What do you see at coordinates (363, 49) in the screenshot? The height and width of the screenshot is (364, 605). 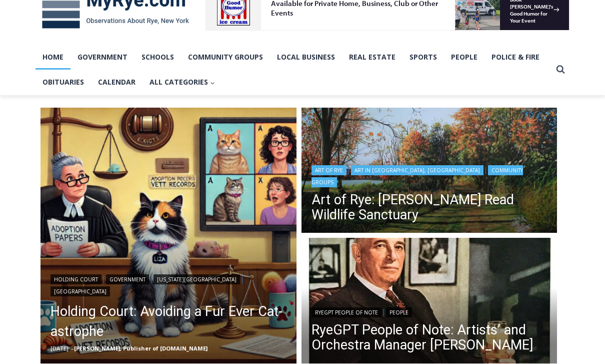 I see `div: "We would have speakers with experience in local journalism speak to us about their experiences a...` at bounding box center [363, 49].